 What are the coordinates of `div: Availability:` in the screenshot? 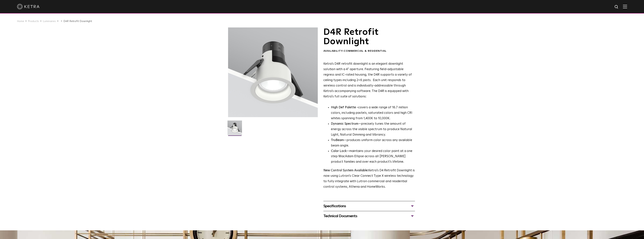 It's located at (369, 51).